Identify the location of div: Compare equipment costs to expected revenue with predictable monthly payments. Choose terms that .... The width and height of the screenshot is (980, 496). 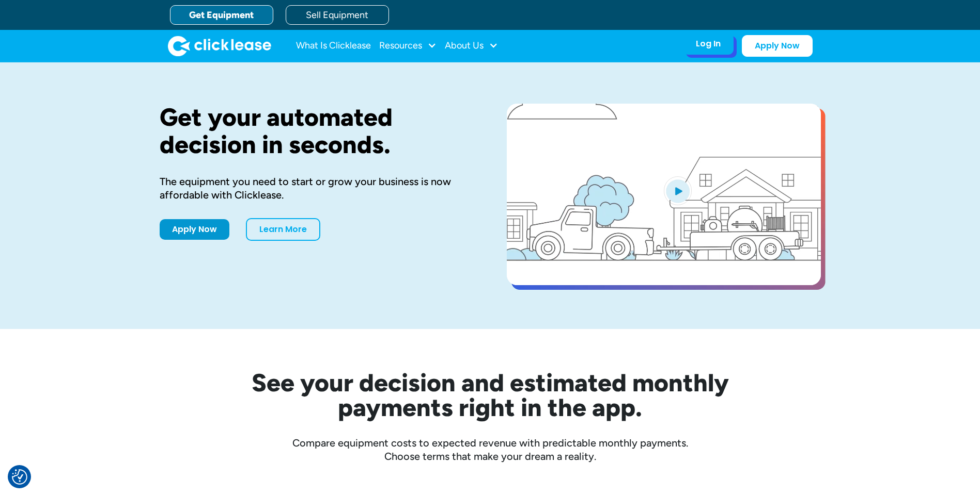
(490, 450).